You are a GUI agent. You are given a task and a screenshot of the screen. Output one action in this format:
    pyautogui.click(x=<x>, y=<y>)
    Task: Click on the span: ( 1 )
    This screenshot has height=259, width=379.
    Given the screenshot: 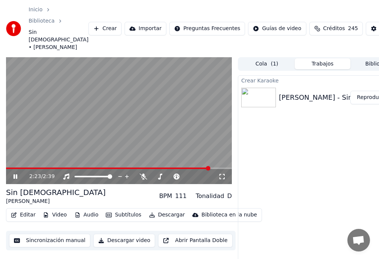 What is the action you would take?
    pyautogui.click(x=274, y=64)
    